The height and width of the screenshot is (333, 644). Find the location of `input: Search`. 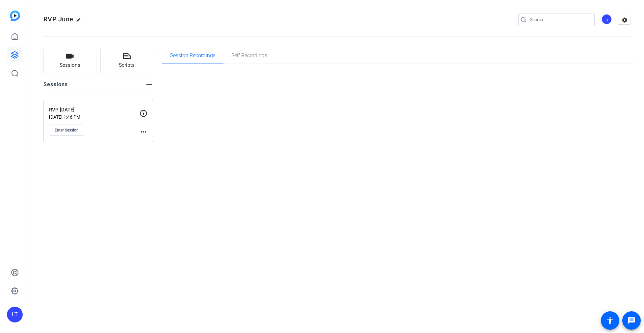

input: Search is located at coordinates (560, 20).